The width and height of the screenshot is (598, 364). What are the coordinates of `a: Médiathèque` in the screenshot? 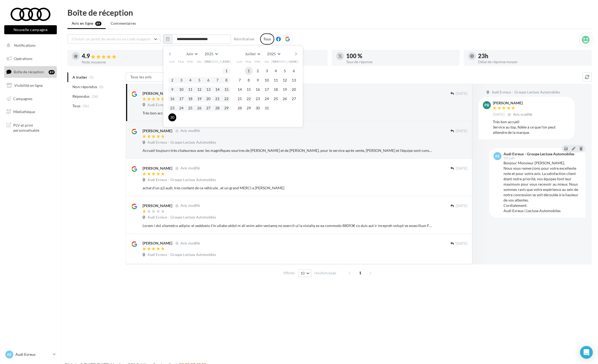 It's located at (31, 112).